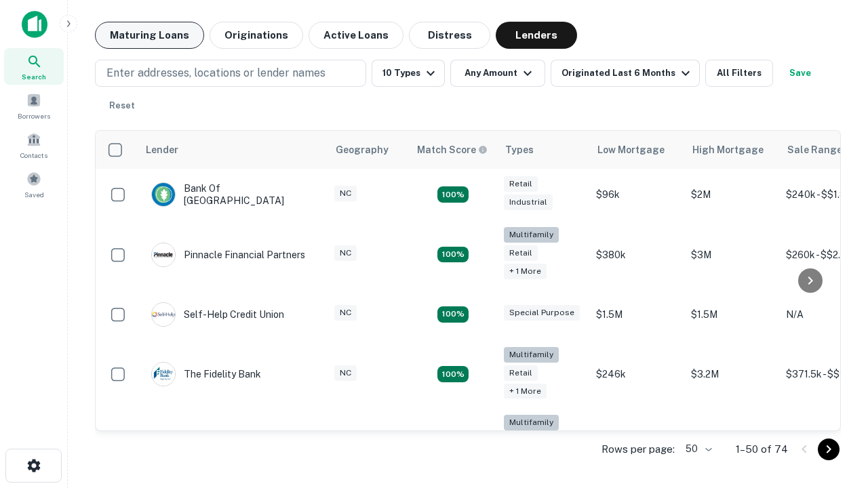  I want to click on div: Atlantic Union Bank, so click(211, 443).